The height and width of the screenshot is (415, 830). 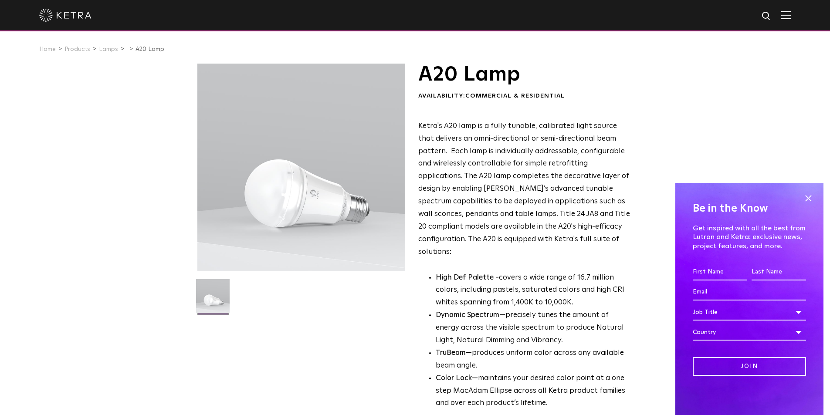 What do you see at coordinates (749, 312) in the screenshot?
I see `div: Job Title` at bounding box center [749, 312].